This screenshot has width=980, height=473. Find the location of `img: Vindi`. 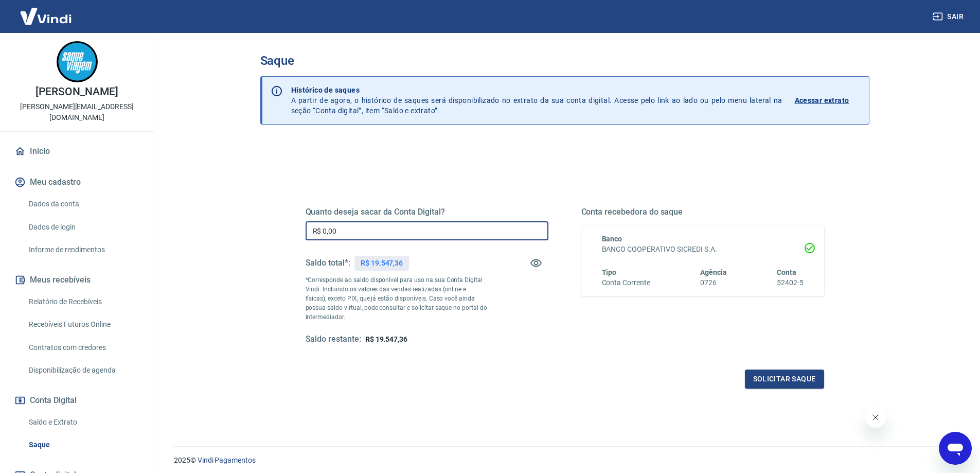

img: Vindi is located at coordinates (46, 16).